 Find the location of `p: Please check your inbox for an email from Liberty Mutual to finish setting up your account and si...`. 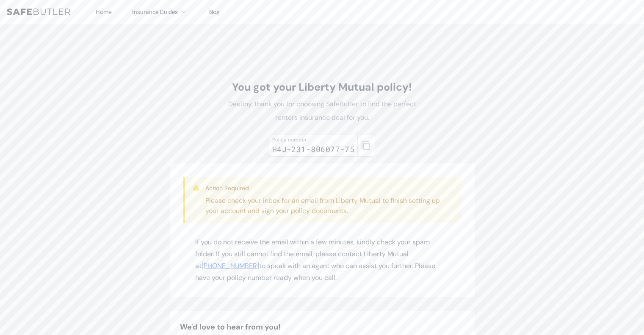

p: Please check your inbox for an email from Liberty Mutual to finish setting up your account and si... is located at coordinates (330, 206).